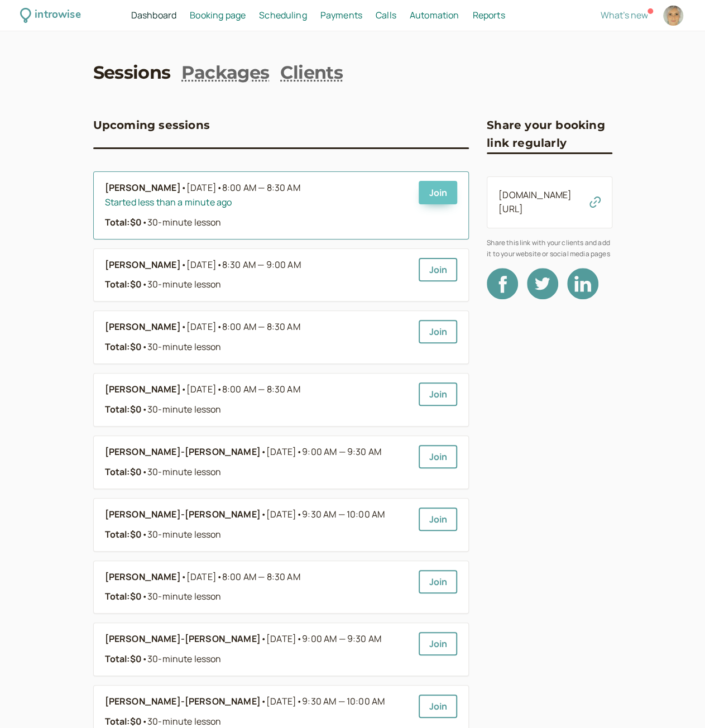 This screenshot has height=728, width=705. I want to click on a: Account, so click(673, 16).